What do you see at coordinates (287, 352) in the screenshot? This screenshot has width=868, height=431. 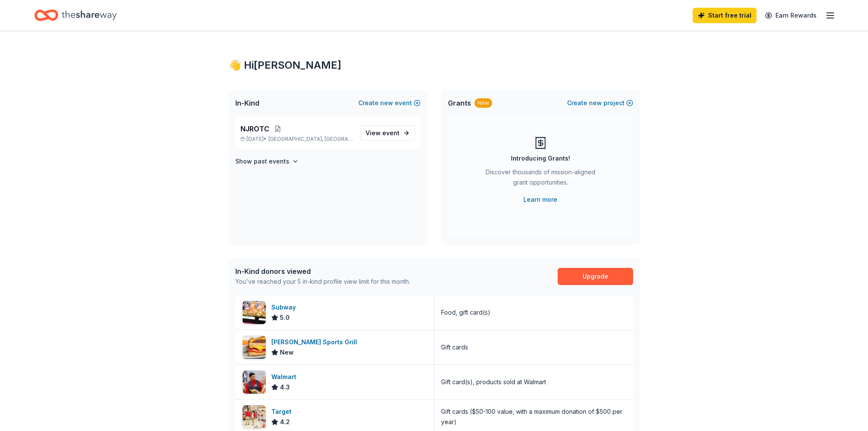 I see `span: New` at bounding box center [287, 352].